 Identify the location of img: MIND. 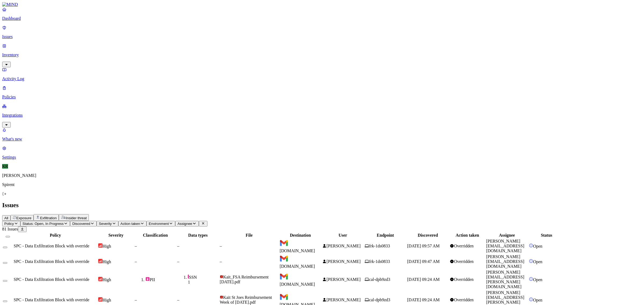
(10, 5).